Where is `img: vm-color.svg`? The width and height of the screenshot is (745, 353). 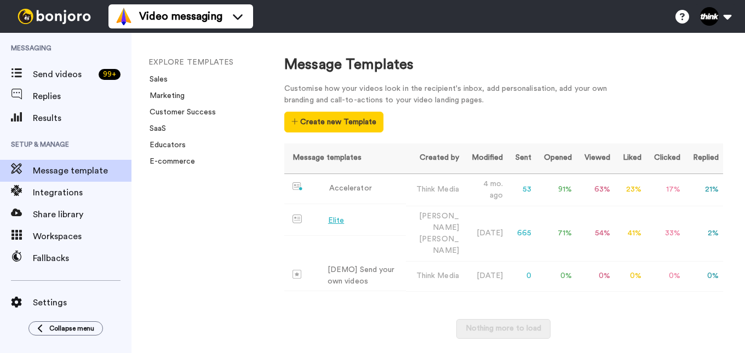 img: vm-color.svg is located at coordinates (124, 16).